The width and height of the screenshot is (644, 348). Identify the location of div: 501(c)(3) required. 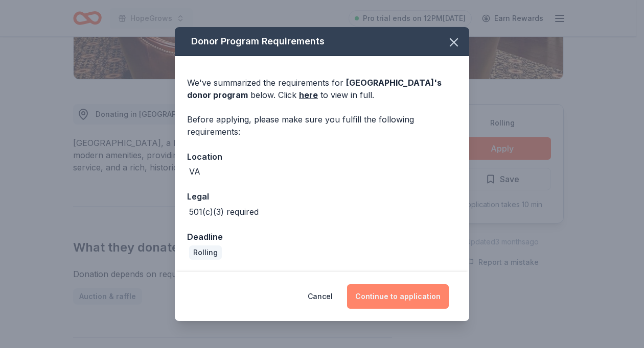
(224, 212).